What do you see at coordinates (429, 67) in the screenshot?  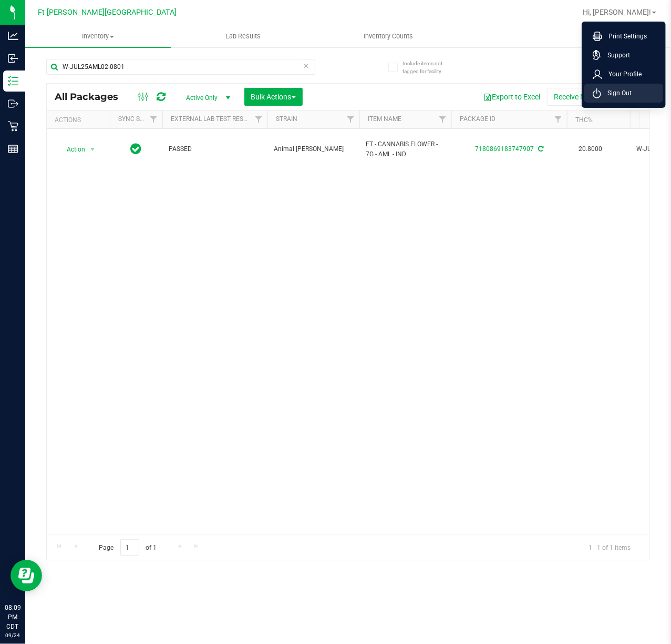 I see `span: Include items not tagged for facility` at bounding box center [429, 67].